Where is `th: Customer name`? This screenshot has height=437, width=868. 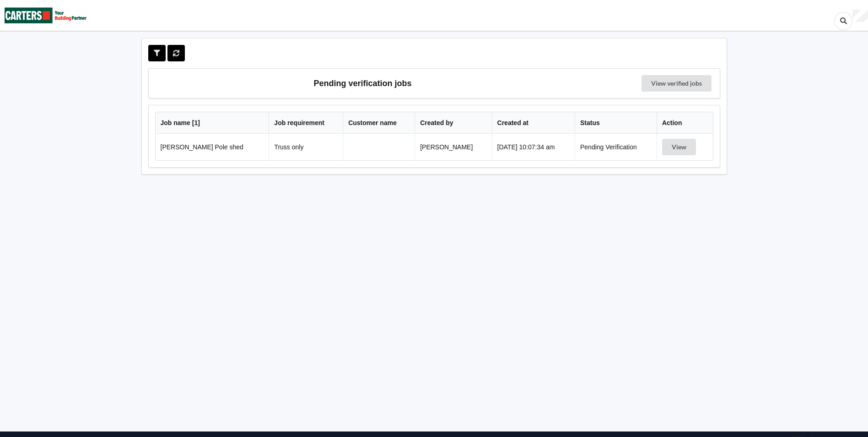
th: Customer name is located at coordinates (378, 123).